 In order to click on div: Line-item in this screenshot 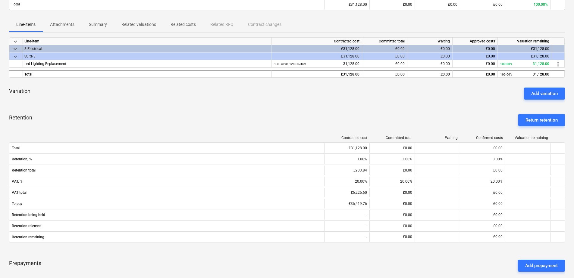, I will do `click(147, 41)`.